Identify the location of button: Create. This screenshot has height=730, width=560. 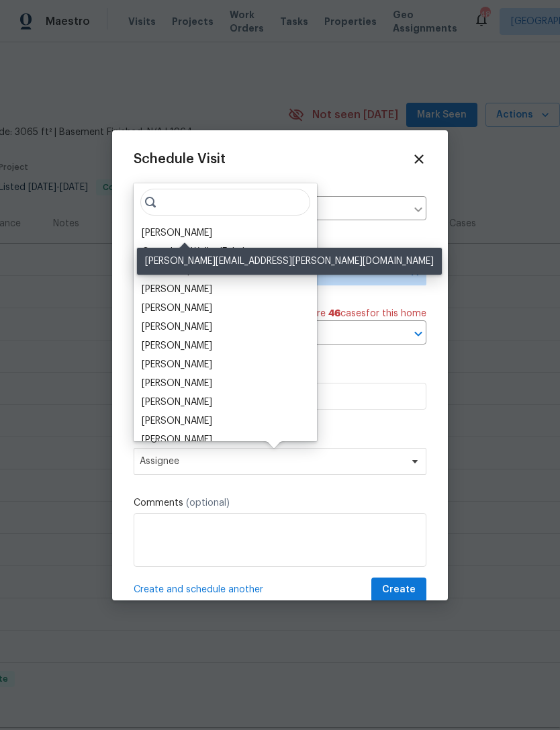
(399, 589).